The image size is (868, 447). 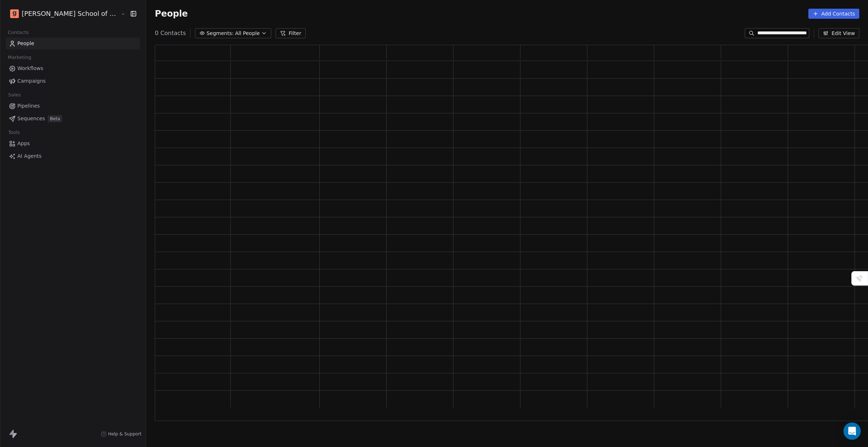 I want to click on a: Workflows, so click(x=73, y=68).